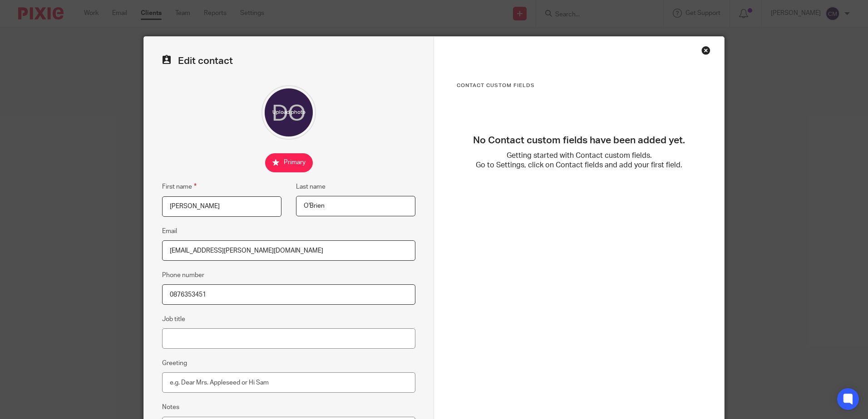 The height and width of the screenshot is (419, 868). I want to click on input: e.g. Dear Mrs. Appleseed or Hi Sam, so click(289, 382).